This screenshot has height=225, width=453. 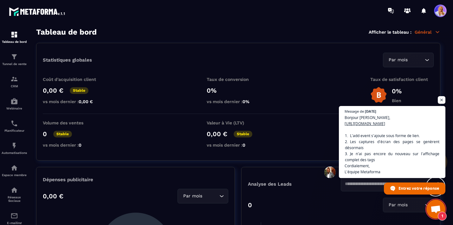 What do you see at coordinates (442, 216) in the screenshot?
I see `span: 1` at bounding box center [442, 216].